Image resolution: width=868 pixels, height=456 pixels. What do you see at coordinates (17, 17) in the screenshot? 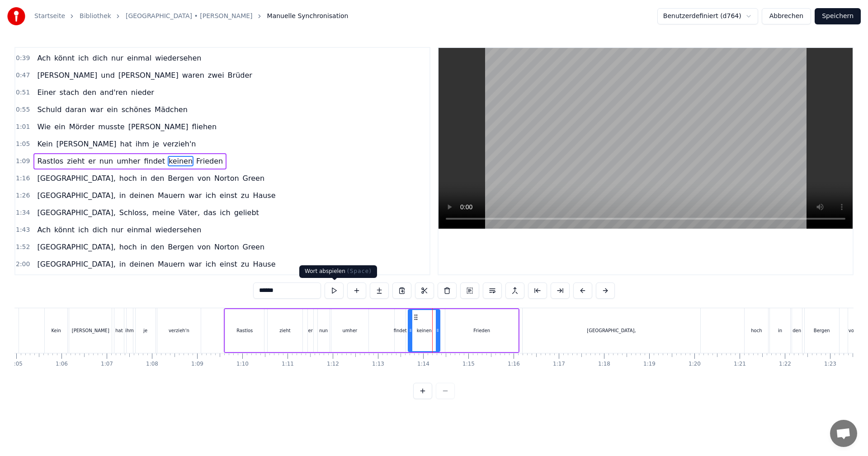
I see `img: youka` at bounding box center [17, 17].